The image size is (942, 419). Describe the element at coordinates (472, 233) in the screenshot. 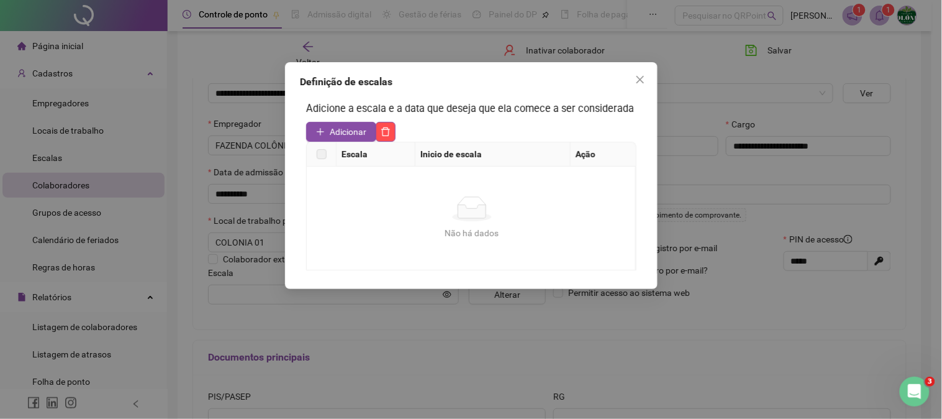

I see `div: Não há dados` at that location.